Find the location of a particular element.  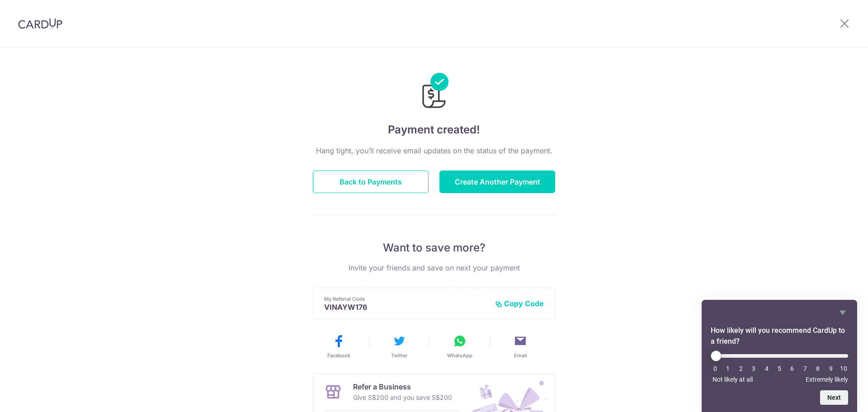

li: 2 is located at coordinates (740, 368).